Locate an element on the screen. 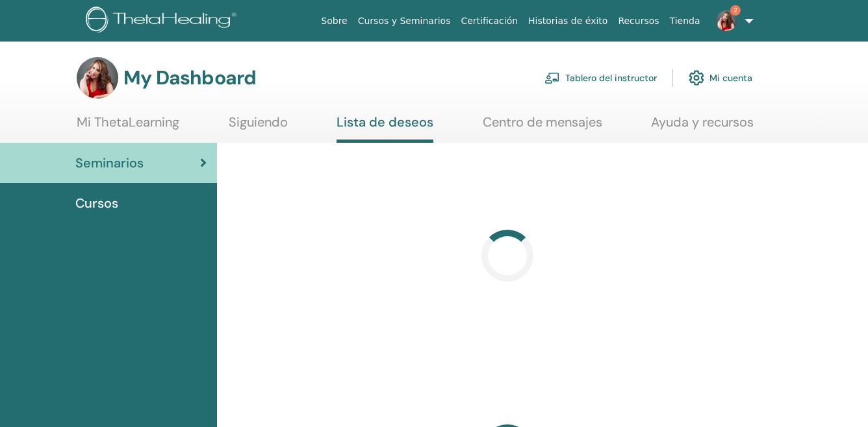  h3: My Dashboard is located at coordinates (190, 77).